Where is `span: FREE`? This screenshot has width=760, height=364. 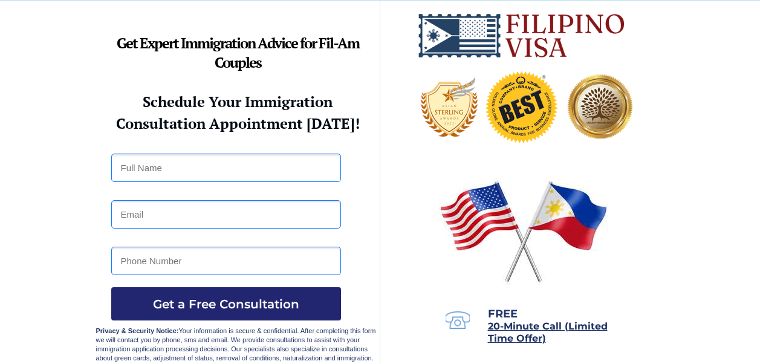 span: FREE is located at coordinates (502, 314).